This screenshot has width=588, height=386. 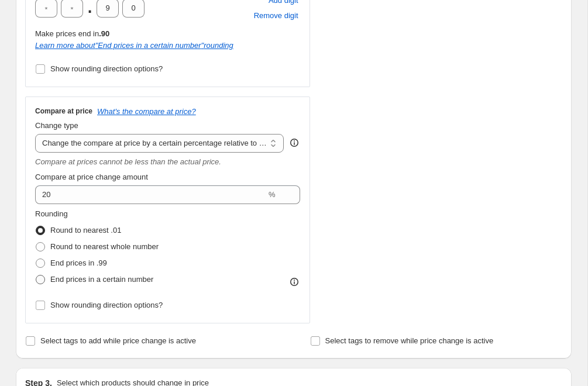 I want to click on a: Learn more about"End prices in a certain number"rounding, so click(x=134, y=45).